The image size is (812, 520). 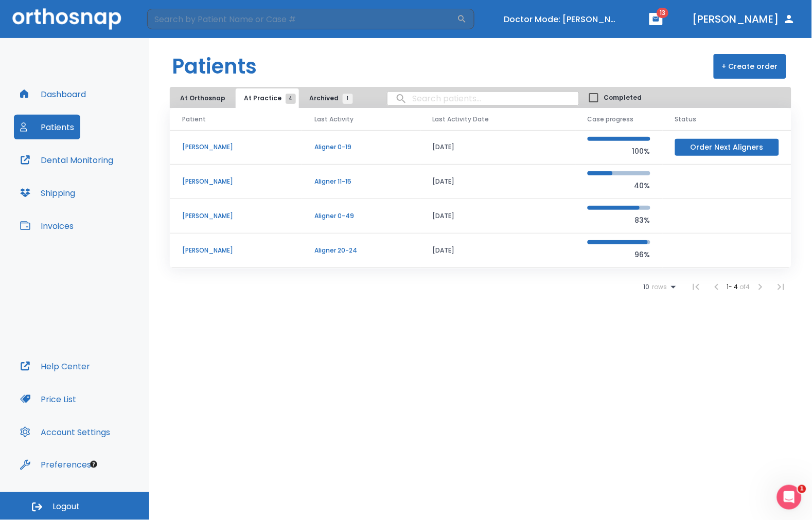 What do you see at coordinates (727, 147) in the screenshot?
I see `button: Order Next Aligners` at bounding box center [727, 147].